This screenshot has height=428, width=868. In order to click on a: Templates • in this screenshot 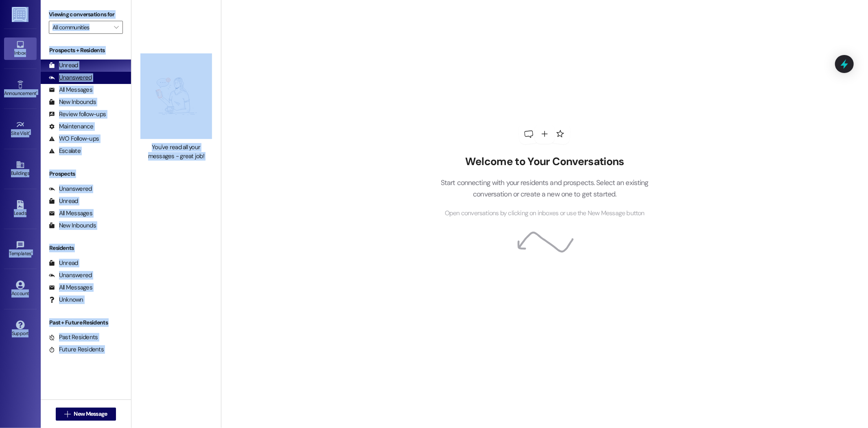, I will do `click(20, 249)`.